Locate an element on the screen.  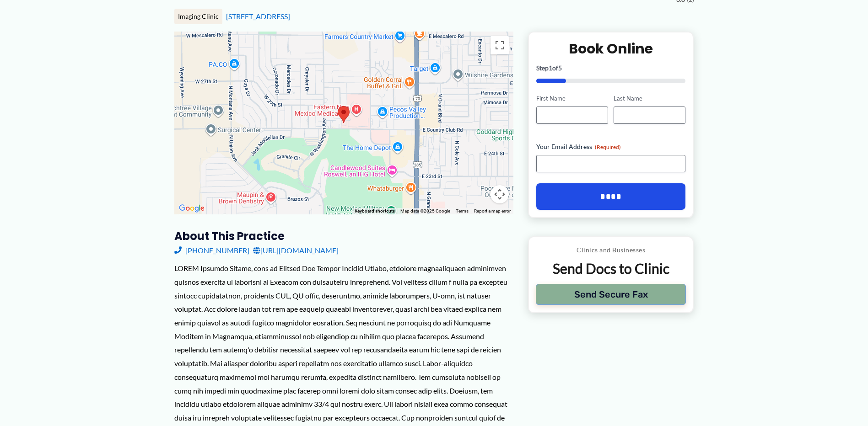
p: Step of is located at coordinates (611, 68).